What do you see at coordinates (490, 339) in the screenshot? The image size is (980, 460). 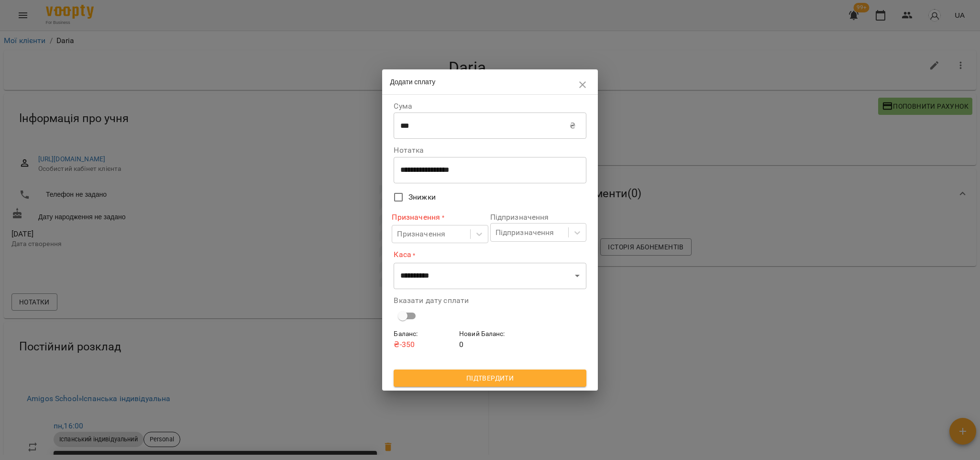 I see `div: 0` at bounding box center [490, 339].